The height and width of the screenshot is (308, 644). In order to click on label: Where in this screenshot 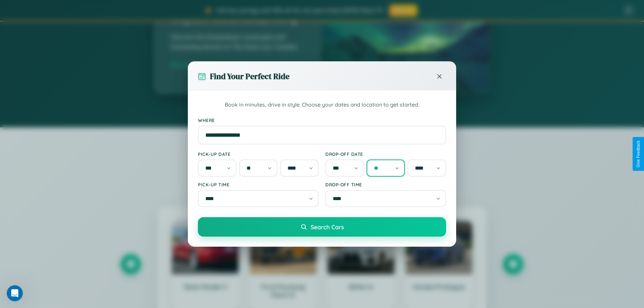, I will do `click(322, 120)`.